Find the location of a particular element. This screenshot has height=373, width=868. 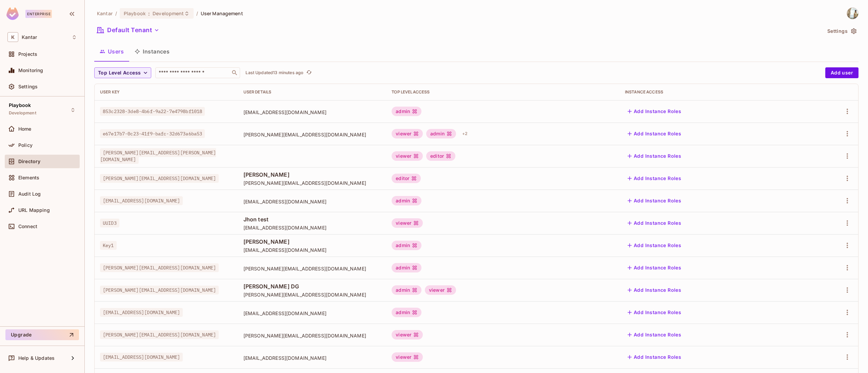

div: User Details is located at coordinates (312, 92).